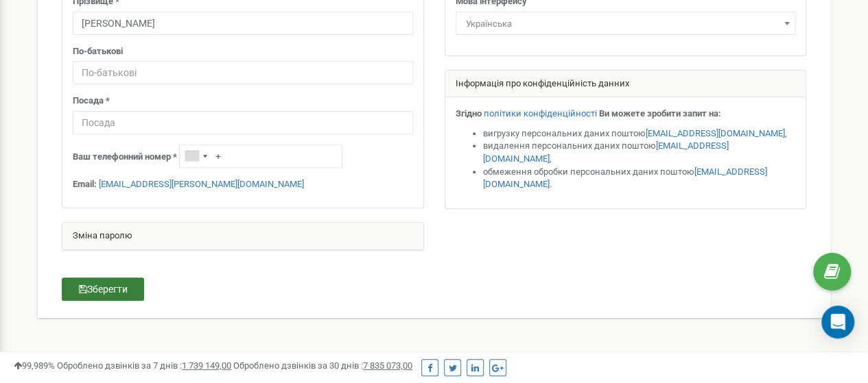 The width and height of the screenshot is (868, 383). I want to click on label: Ваш телефонний номер *, so click(125, 157).